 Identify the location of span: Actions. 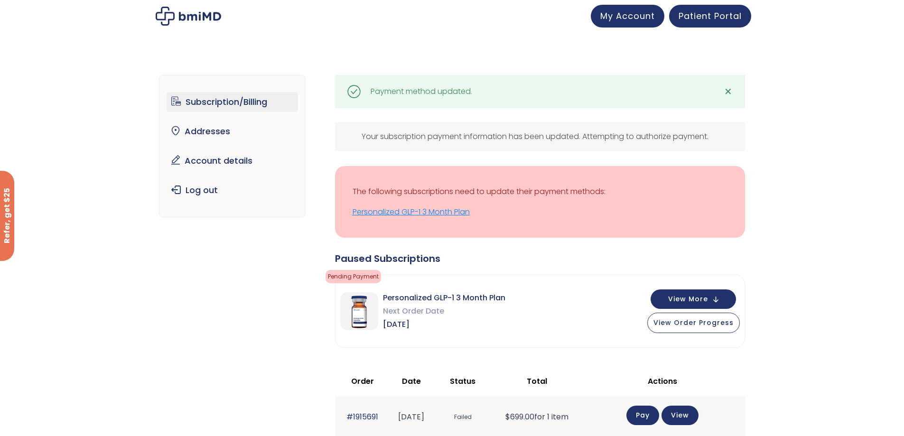
(662, 381).